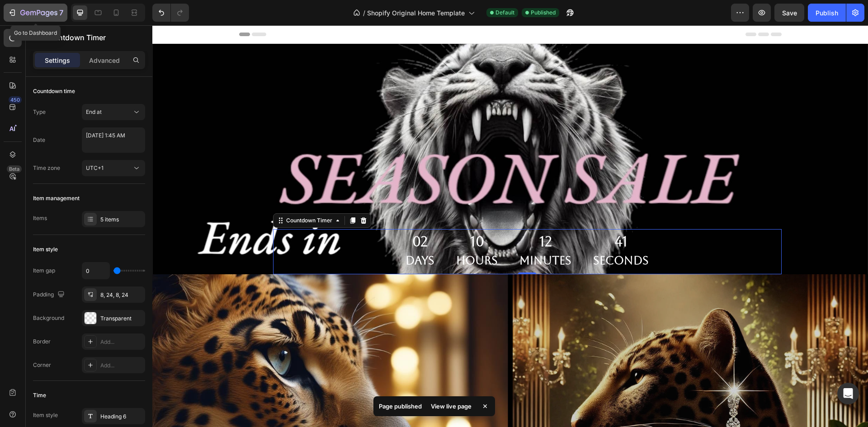  I want to click on input: Auto, so click(96, 271).